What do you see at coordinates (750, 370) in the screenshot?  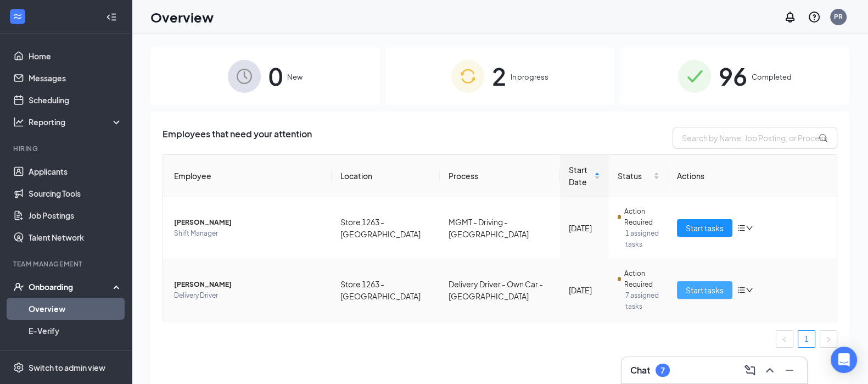 I see `button: ComposeMessage` at bounding box center [750, 370].